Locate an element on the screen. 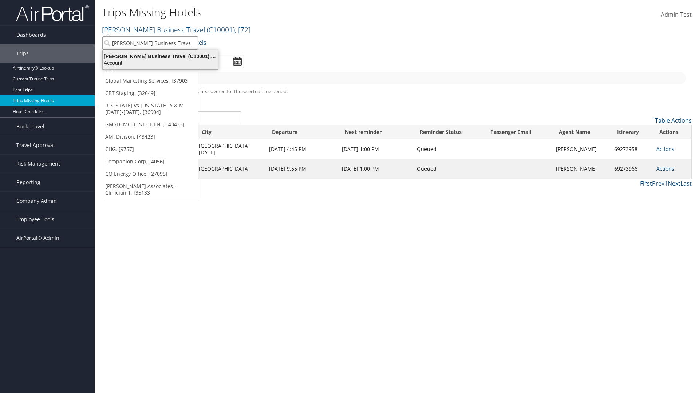 The image size is (699, 393). th: City: activate to sort column ascending is located at coordinates (230, 132).